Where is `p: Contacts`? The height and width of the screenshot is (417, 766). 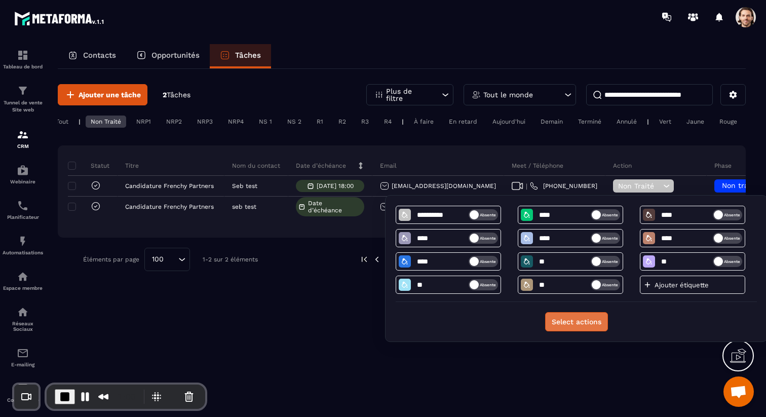 p: Contacts is located at coordinates (99, 55).